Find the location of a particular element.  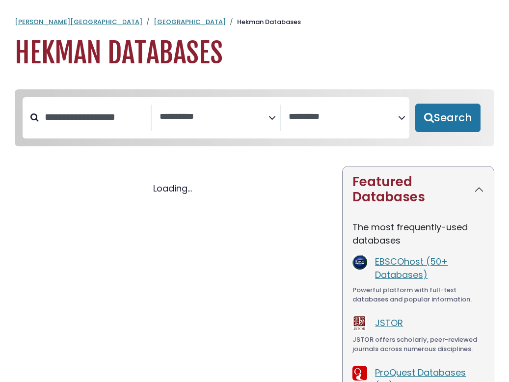

li: Hekman Databases is located at coordinates (263, 22).